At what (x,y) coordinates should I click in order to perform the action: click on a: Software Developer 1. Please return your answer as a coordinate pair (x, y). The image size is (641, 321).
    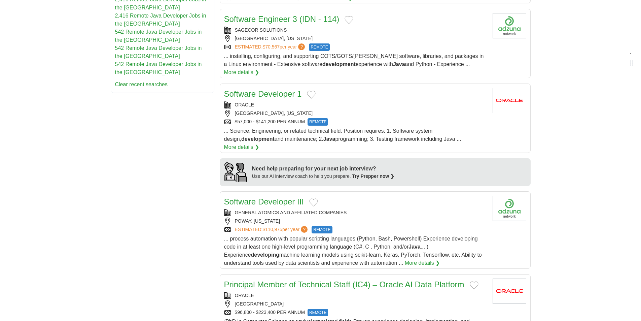
    Looking at the image, I should click on (263, 94).